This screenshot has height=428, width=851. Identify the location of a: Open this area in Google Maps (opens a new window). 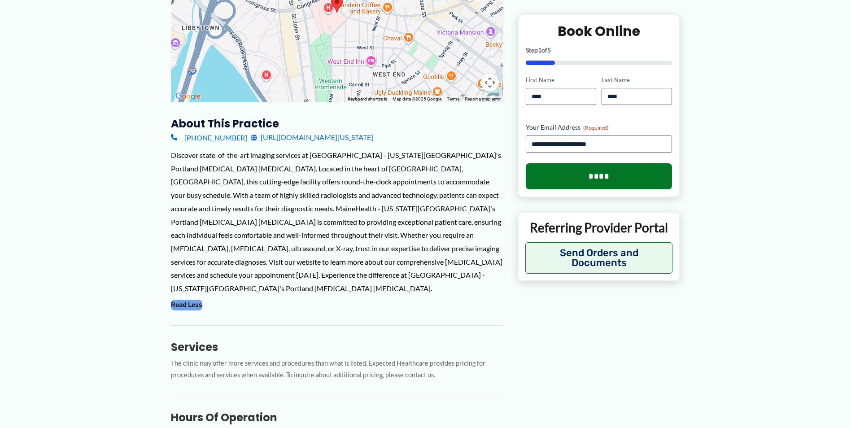
(188, 96).